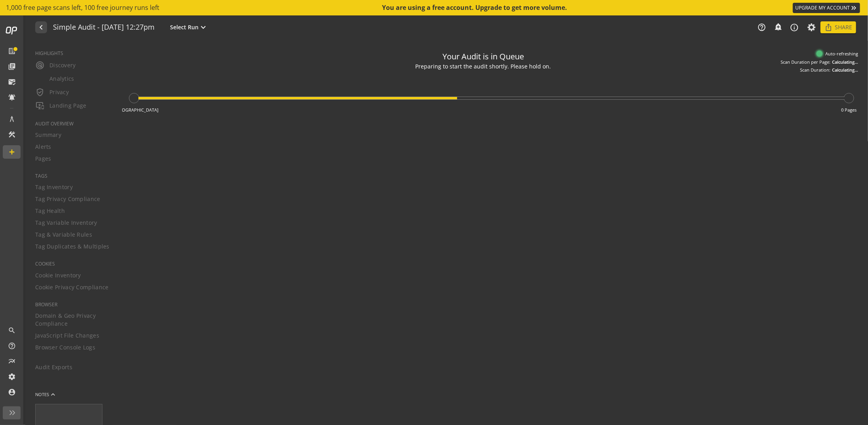 This screenshot has height=425, width=868. What do you see at coordinates (40, 27) in the screenshot?
I see `mat-icon: navigate_before` at bounding box center [40, 27].